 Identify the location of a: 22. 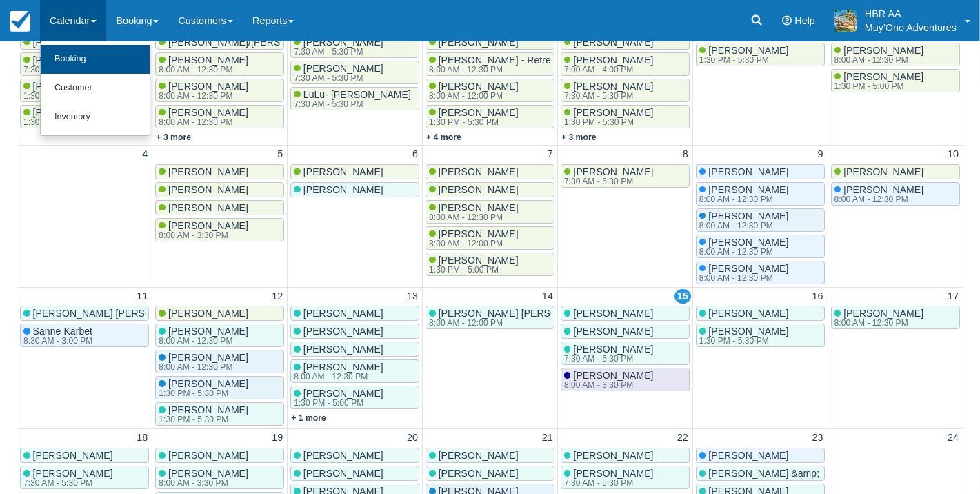
(683, 438).